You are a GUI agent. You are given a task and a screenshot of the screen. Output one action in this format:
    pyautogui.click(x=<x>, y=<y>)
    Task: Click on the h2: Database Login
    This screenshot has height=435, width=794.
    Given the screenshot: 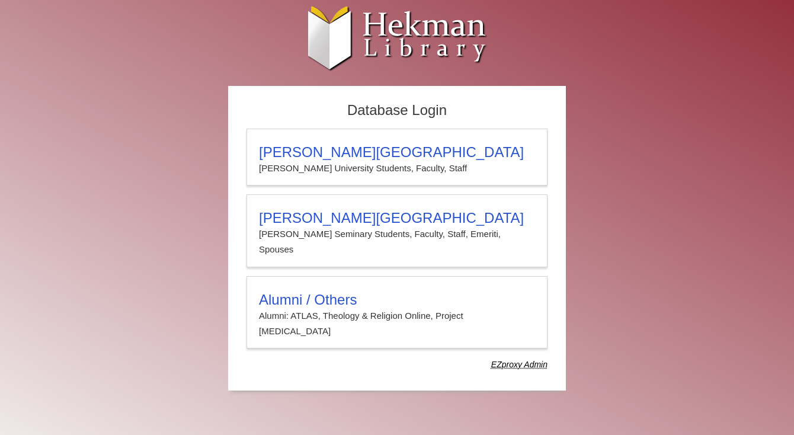 What is the action you would take?
    pyautogui.click(x=397, y=110)
    